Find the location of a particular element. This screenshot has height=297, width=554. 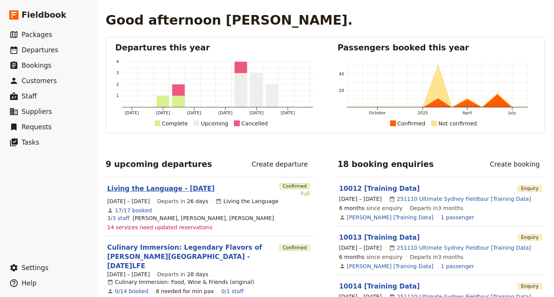

span: Requests is located at coordinates (37, 127).